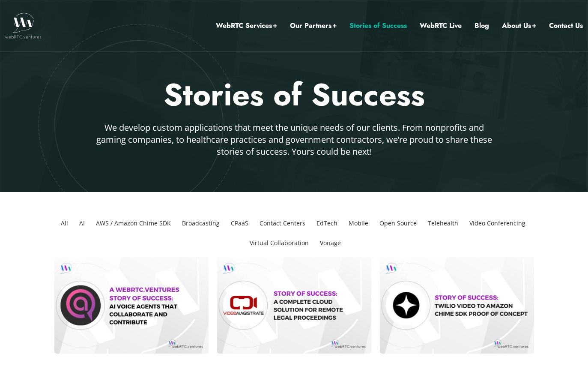 The width and height of the screenshot is (588, 390). I want to click on li: EdTech, so click(327, 223).